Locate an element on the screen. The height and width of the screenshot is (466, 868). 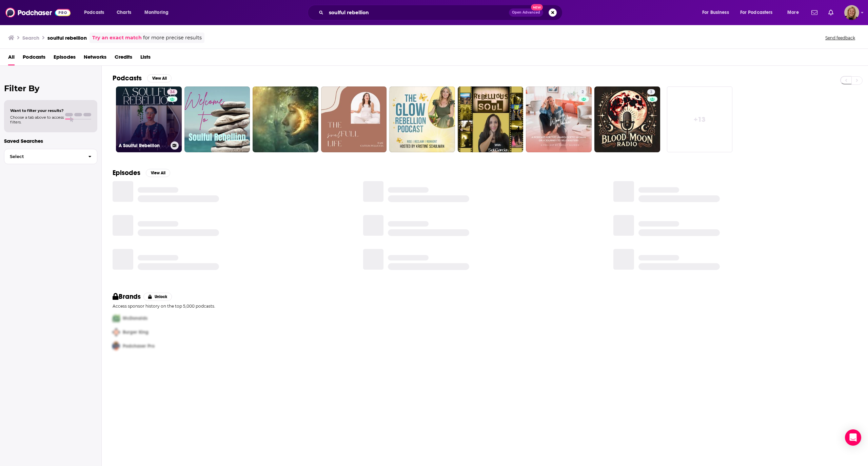
span: New is located at coordinates (537, 7).